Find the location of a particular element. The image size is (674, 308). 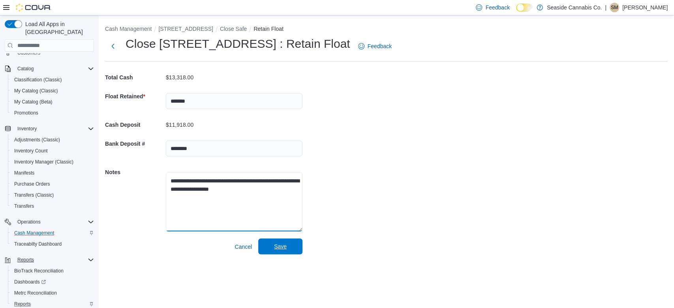

button: Classification (Classic) is located at coordinates (52, 80).